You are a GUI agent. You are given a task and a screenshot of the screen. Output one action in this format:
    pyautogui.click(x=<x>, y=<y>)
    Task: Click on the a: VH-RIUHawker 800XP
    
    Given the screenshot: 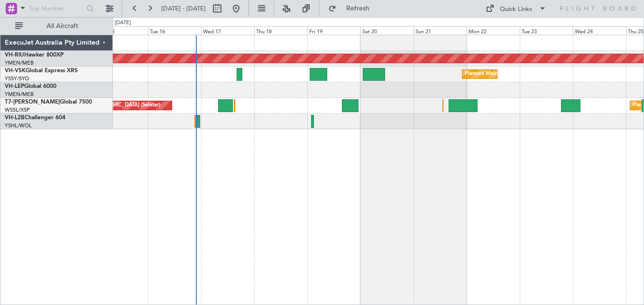 What is the action you would take?
    pyautogui.click(x=34, y=55)
    